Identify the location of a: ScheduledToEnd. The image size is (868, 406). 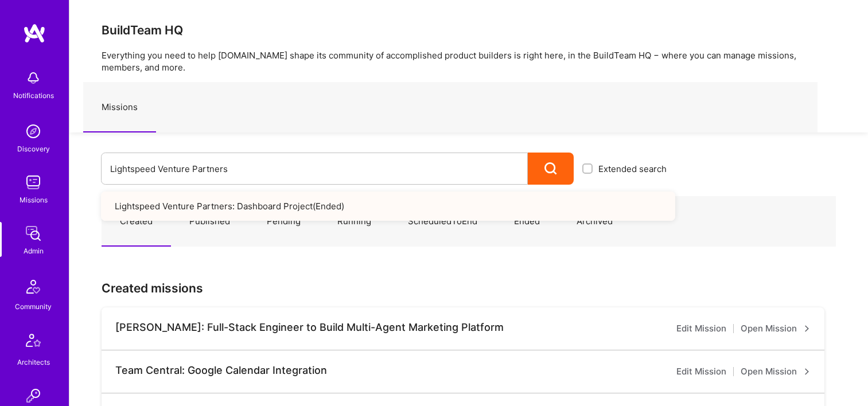
(443, 222).